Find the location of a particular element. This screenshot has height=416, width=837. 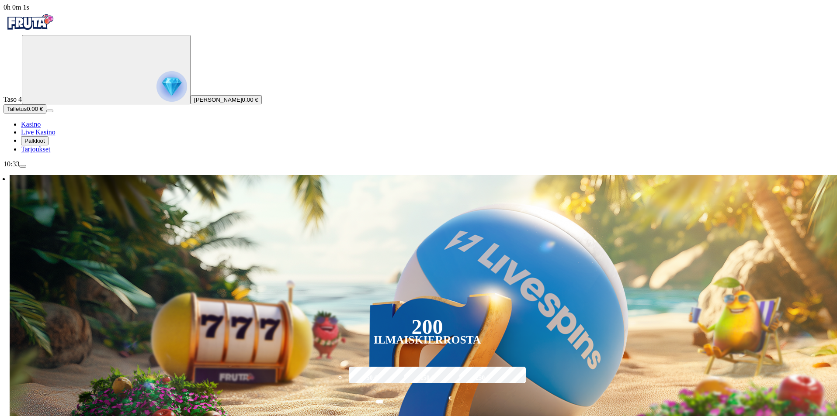

img: reward progress is located at coordinates (172, 87).